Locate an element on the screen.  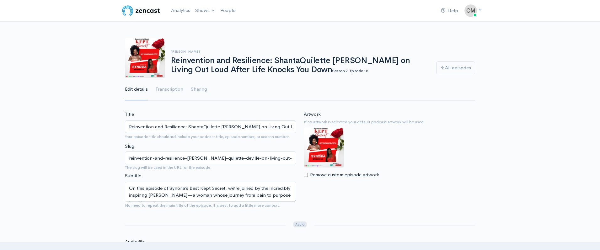
input: title-of-episode is located at coordinates (211, 158).